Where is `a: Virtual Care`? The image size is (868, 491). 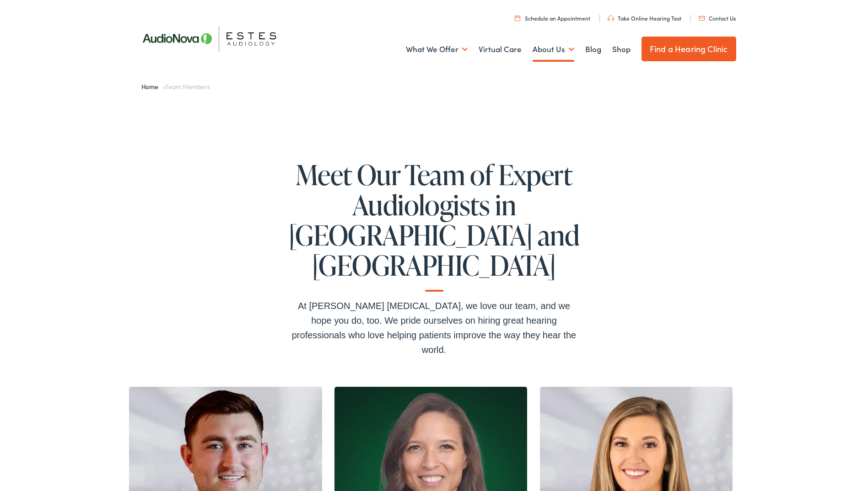 a: Virtual Care is located at coordinates (500, 49).